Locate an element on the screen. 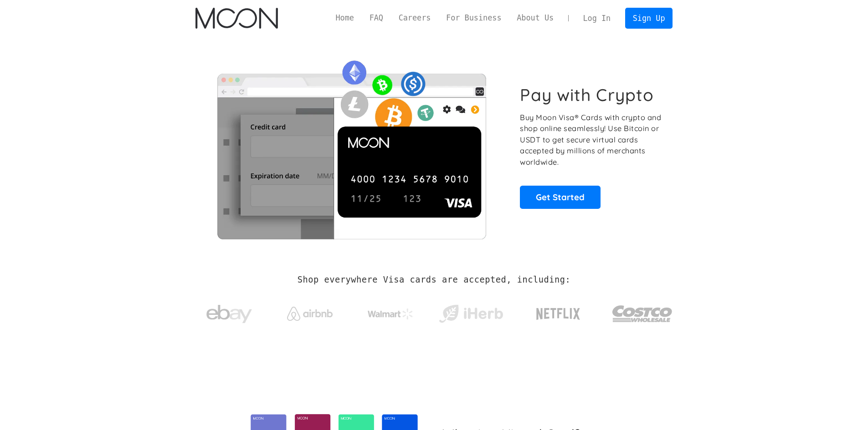 Image resolution: width=868 pixels, height=430 pixels. img: Airbnb is located at coordinates (310, 314).